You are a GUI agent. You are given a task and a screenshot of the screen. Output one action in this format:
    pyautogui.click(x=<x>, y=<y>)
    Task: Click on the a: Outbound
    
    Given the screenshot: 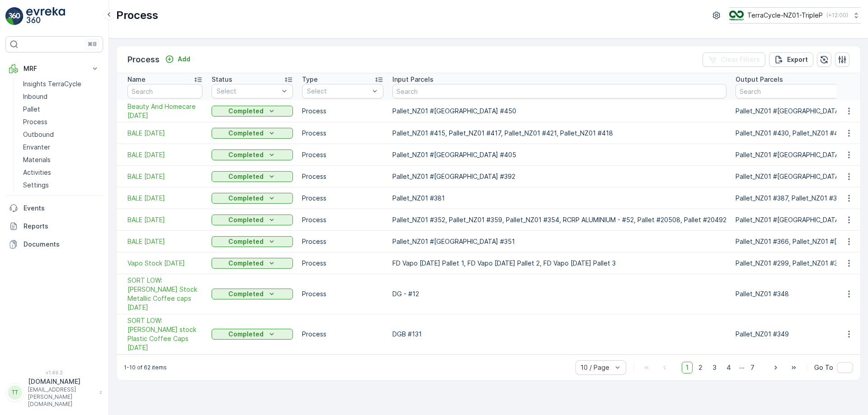 What is the action you would take?
    pyautogui.click(x=61, y=134)
    